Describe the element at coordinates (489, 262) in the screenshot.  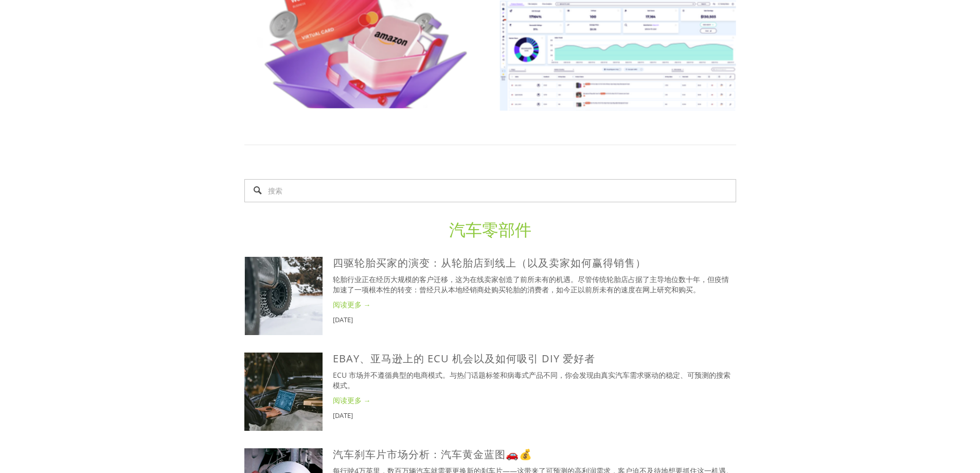
I see `font: 四驱轮胎买家的演变：从轮胎店到线上（以及卖家如何赢得销售）` at that location.